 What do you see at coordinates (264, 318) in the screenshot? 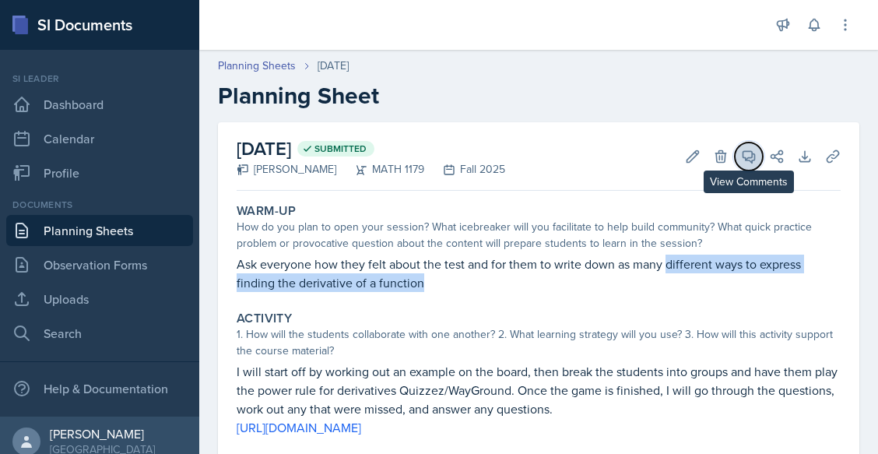
I see `label: Activity` at bounding box center [264, 318].